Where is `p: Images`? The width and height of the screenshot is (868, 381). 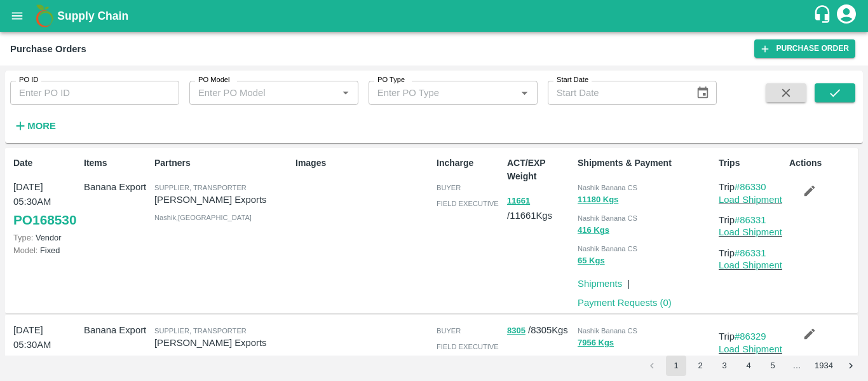
p: Images is located at coordinates (364, 163).